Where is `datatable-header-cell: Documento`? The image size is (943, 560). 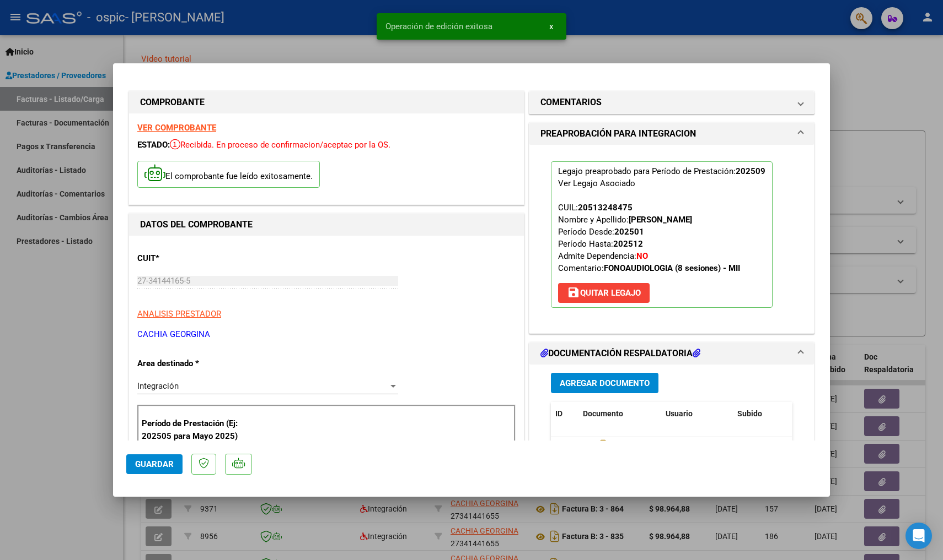
datatable-header-cell: Documento is located at coordinates (620, 413).